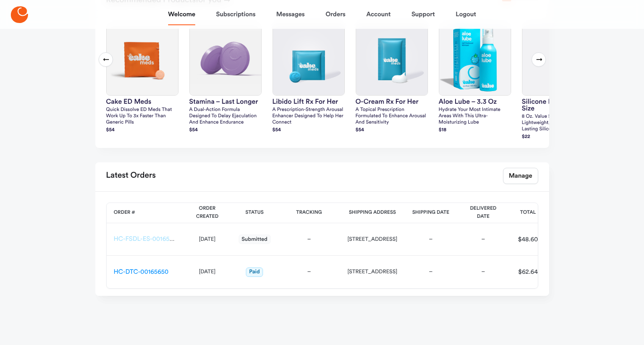 This screenshot has width=644, height=345. What do you see at coordinates (392, 79) in the screenshot?
I see `a: O-Cream Rx for HerO-Cream Rx for HerA topical prescription formulated to enhance arousal and sens...` at bounding box center [392, 79].